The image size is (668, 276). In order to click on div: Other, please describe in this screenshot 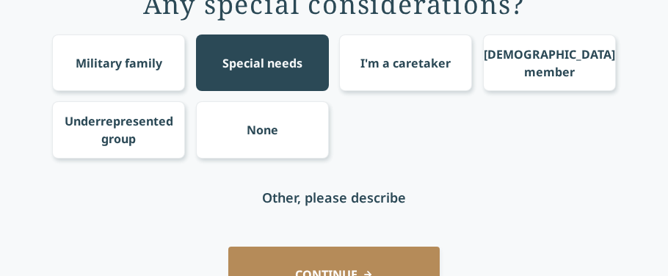, I will do `click(334, 197)`.